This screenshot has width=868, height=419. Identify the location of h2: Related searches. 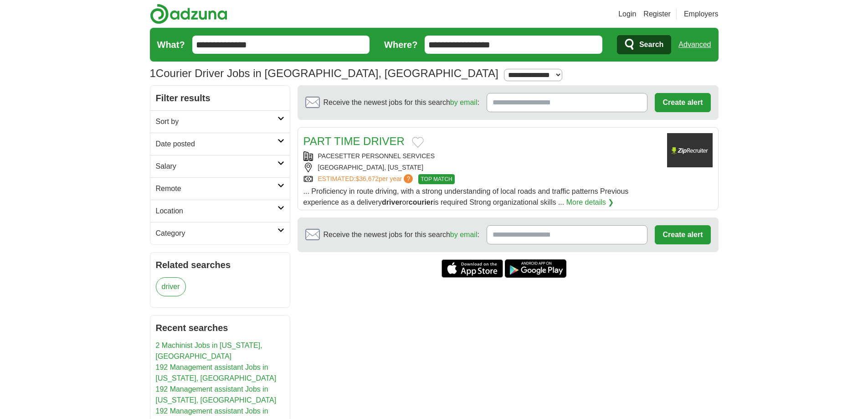
(220, 265).